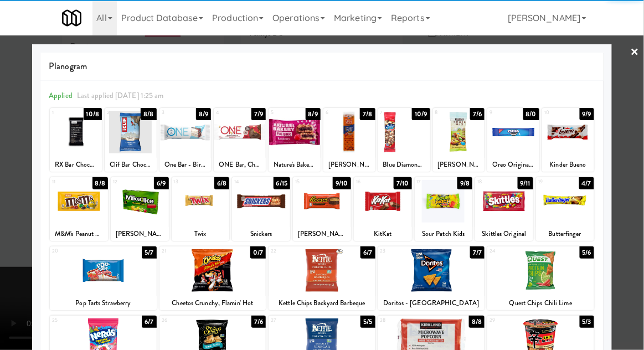 The height and width of the screenshot is (350, 644). Describe the element at coordinates (103, 278) in the screenshot. I see `div: 205/7Pop Tarts Strawberry` at that location.